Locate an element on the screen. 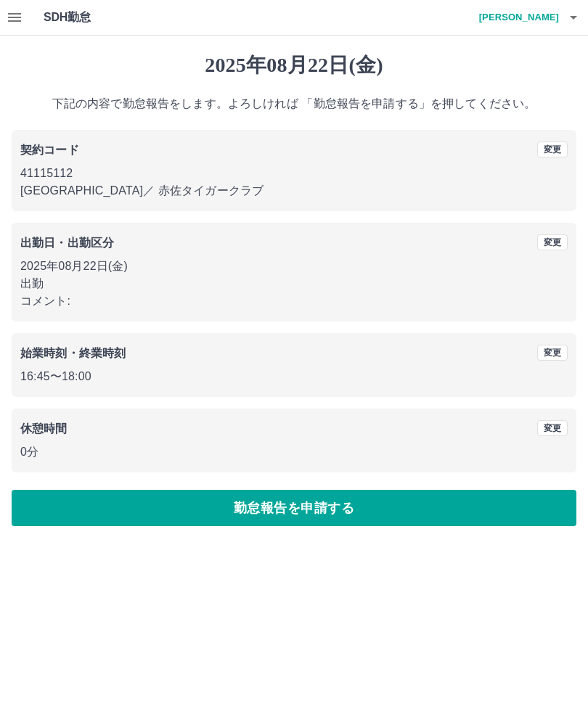 Image resolution: width=588 pixels, height=709 pixels. h1: 2025年08月22日(金) is located at coordinates (294, 65).